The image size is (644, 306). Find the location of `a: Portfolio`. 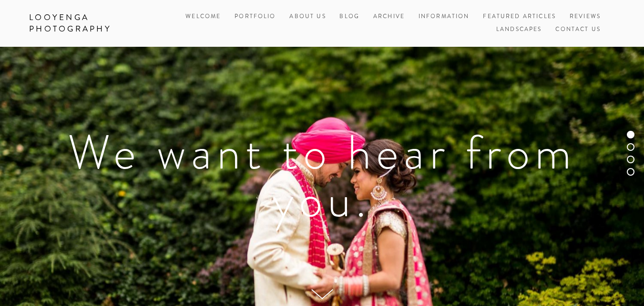

a: Portfolio is located at coordinates (255, 16).